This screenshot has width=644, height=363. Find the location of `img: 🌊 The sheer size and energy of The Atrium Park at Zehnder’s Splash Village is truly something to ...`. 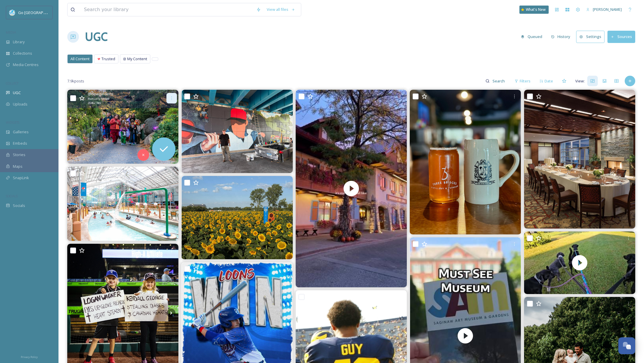

img: 🌊 The sheer size and energy of The Atrium Park at Zehnder’s Splash Village is truly something to ... is located at coordinates (123, 204).